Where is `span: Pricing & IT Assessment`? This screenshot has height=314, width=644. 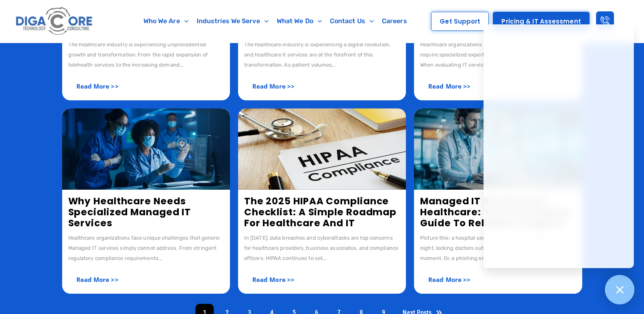 span: Pricing & IT Assessment is located at coordinates (541, 21).